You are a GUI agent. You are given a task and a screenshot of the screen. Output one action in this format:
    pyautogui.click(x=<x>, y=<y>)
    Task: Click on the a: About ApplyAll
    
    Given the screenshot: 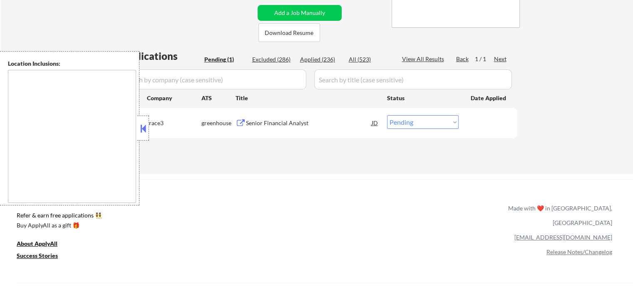 What is the action you would take?
    pyautogui.click(x=43, y=245)
    